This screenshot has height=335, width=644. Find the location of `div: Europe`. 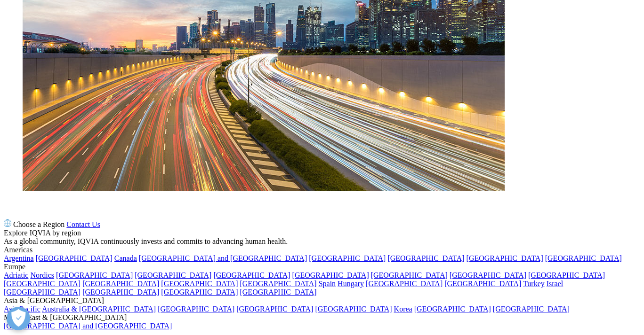

div: Europe is located at coordinates (322, 267).